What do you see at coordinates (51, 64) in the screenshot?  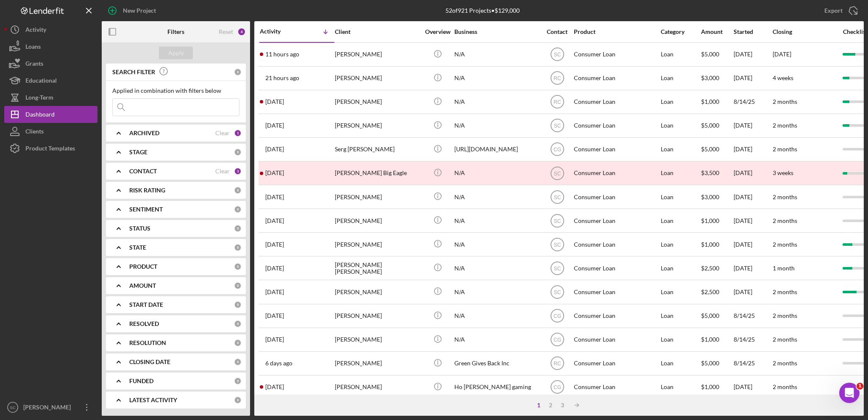 I see `a: Grants` at bounding box center [51, 64].